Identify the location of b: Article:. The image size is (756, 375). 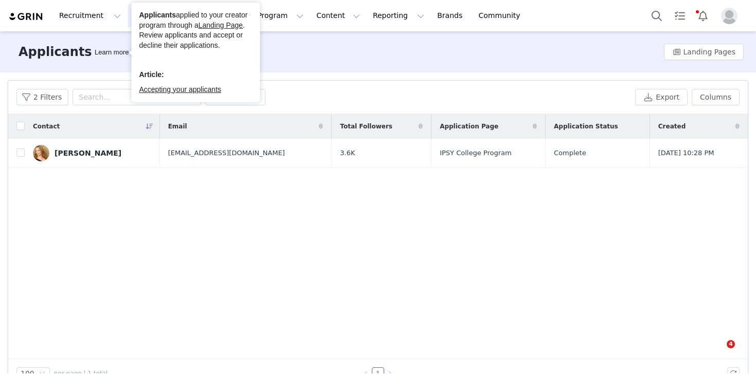
(152, 75).